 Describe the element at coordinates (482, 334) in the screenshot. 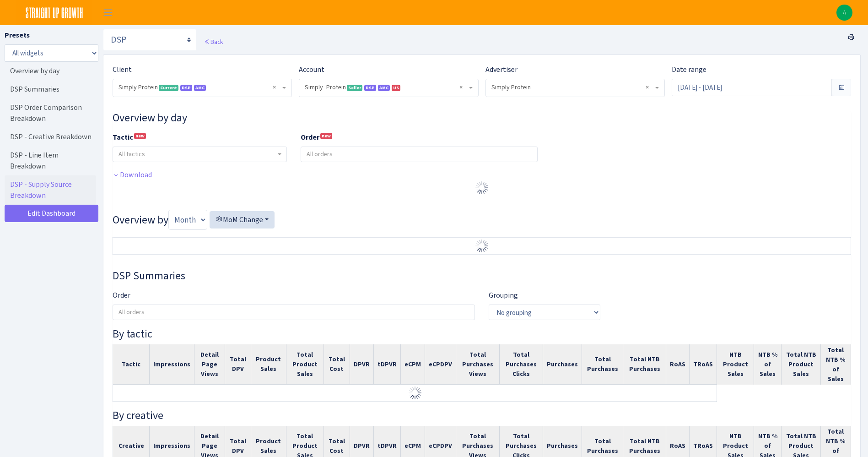

I see `h4: By tactic` at that location.